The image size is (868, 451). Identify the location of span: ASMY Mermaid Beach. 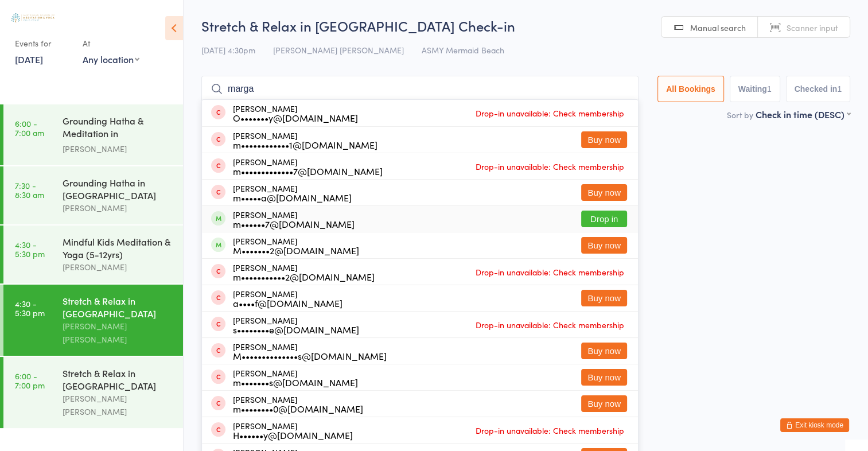
(463, 50).